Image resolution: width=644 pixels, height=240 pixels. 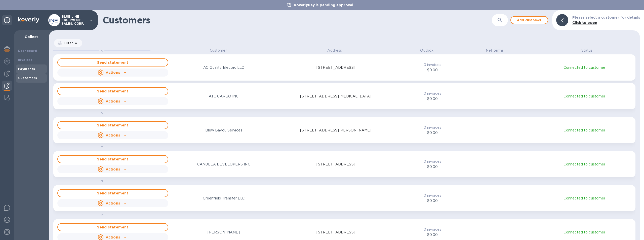 I want to click on p: Blew Bayou Services, so click(x=224, y=130).